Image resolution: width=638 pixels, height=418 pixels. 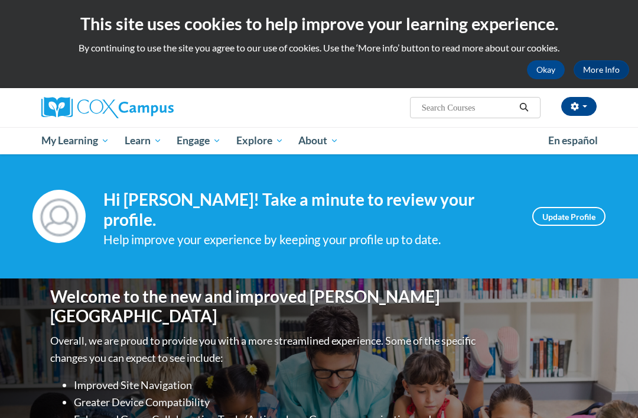 I want to click on input: Search Courses, so click(x=468, y=108).